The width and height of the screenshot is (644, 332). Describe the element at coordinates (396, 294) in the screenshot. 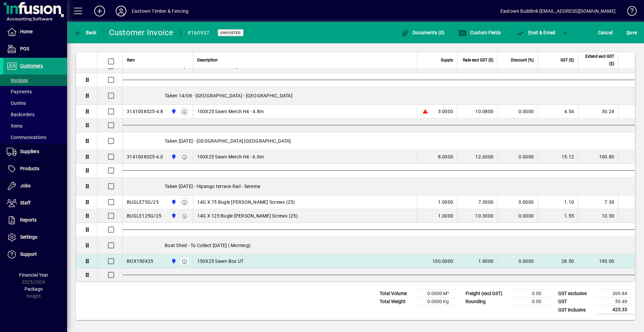

I see `td: Total Volume` at that location.